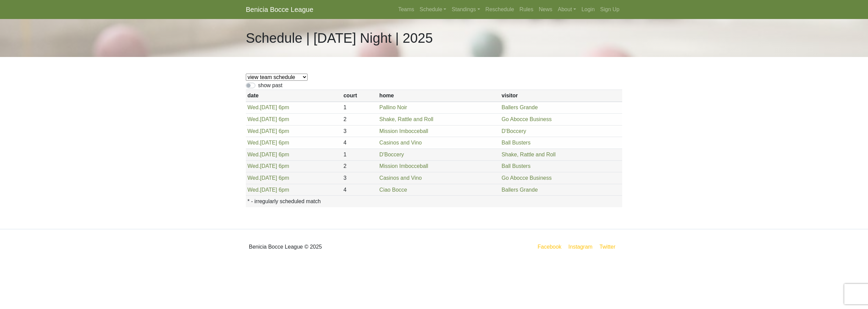 The height and width of the screenshot is (309, 868). I want to click on a: Pallino Noir, so click(394, 107).